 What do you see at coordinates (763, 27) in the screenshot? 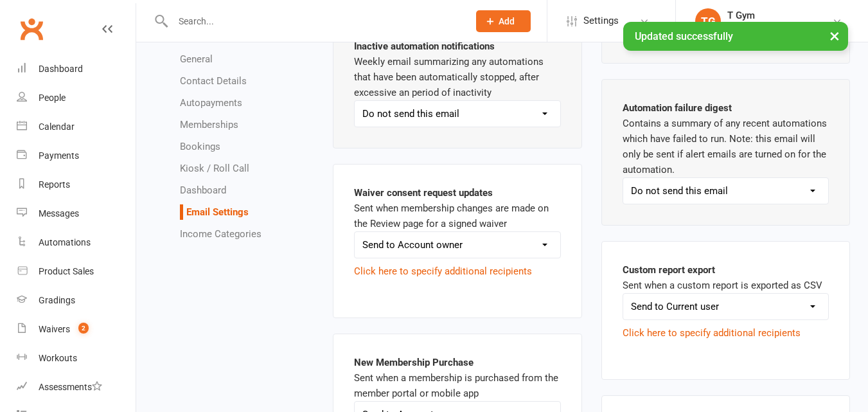
I see `div: Support Trial Gym` at bounding box center [763, 27].